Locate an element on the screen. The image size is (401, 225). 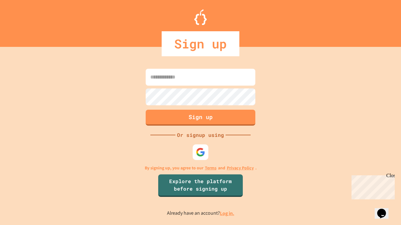
p: Already have an account? is located at coordinates (200, 214).